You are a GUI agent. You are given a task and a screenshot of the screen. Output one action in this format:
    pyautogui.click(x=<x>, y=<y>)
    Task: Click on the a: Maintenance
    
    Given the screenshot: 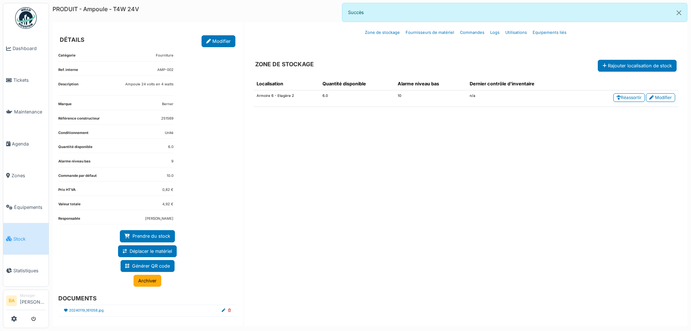 What is the action you would take?
    pyautogui.click(x=26, y=112)
    